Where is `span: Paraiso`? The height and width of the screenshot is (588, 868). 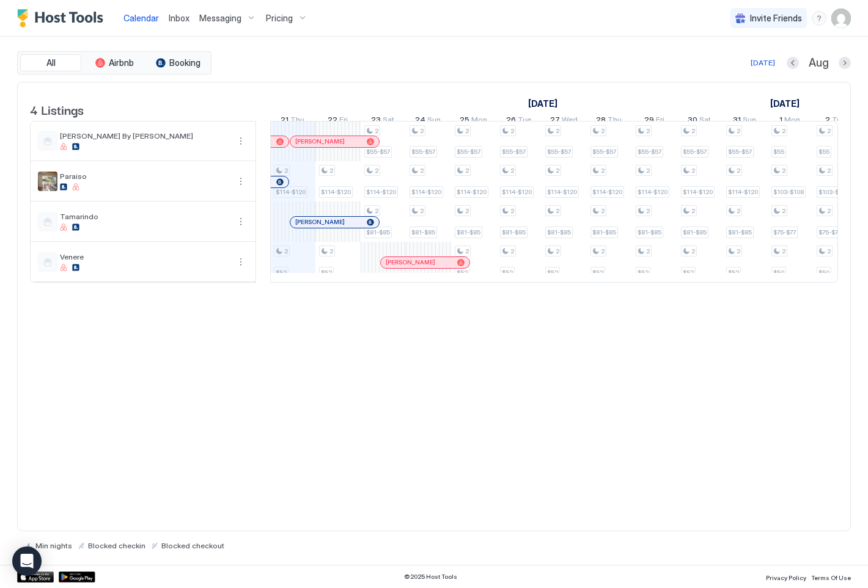 span: Paraiso is located at coordinates (145, 176).